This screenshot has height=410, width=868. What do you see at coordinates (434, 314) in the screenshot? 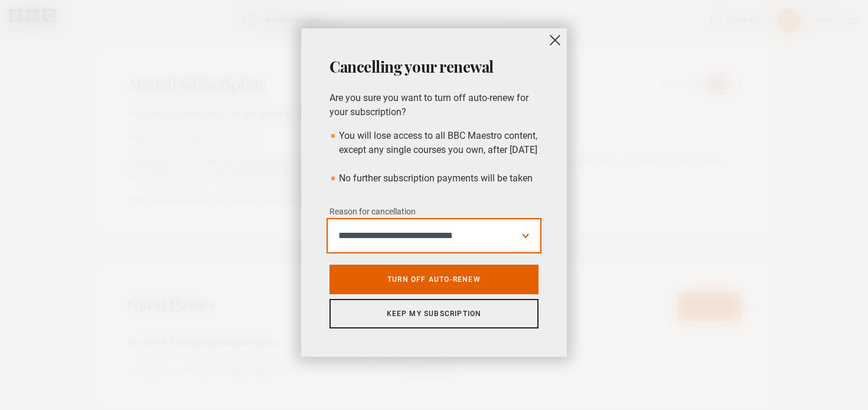
I see `a: Keep my subscription` at bounding box center [434, 314].